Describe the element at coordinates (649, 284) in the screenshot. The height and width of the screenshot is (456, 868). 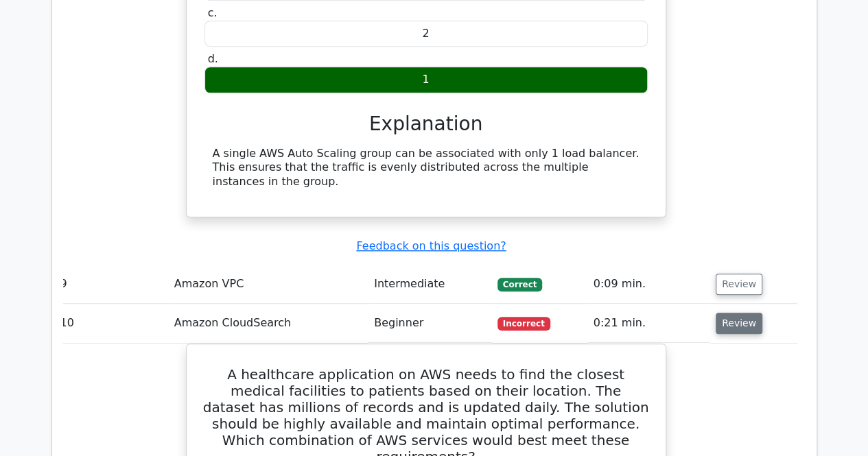
I see `td: 0:09 min.` at that location.